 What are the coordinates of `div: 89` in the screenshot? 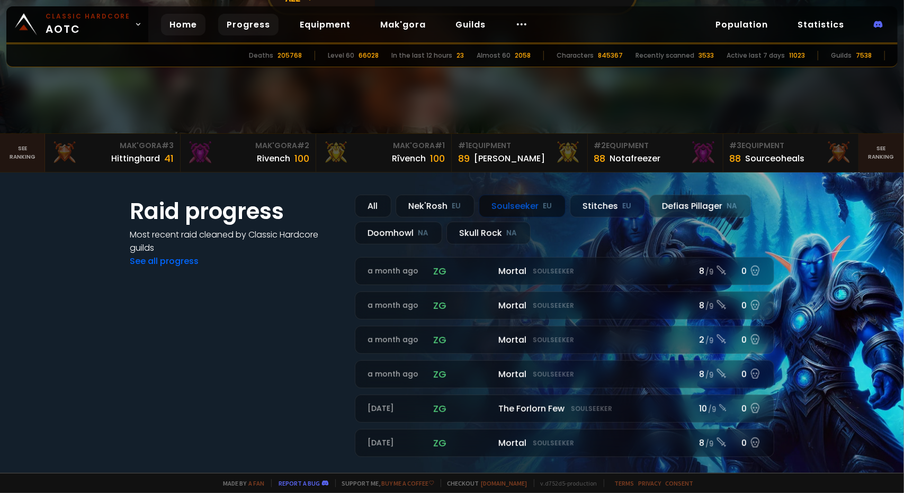 It's located at (464, 158).